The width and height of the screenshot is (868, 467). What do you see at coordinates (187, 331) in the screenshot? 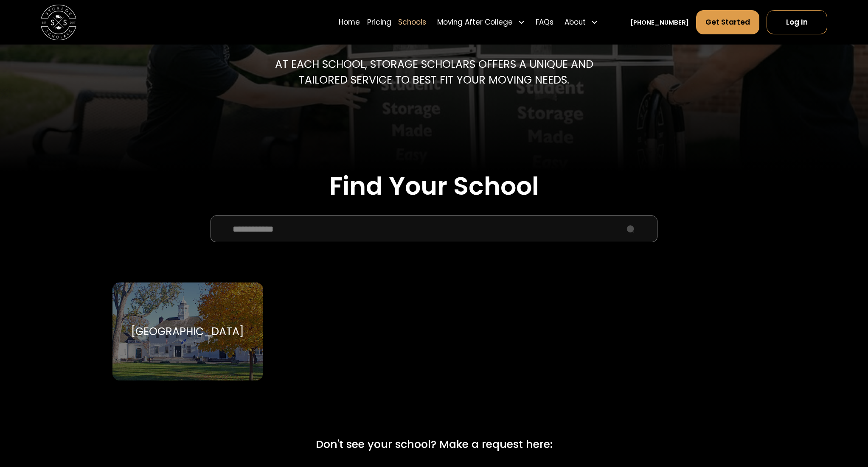
I see `a: Go to selected school` at bounding box center [187, 331].